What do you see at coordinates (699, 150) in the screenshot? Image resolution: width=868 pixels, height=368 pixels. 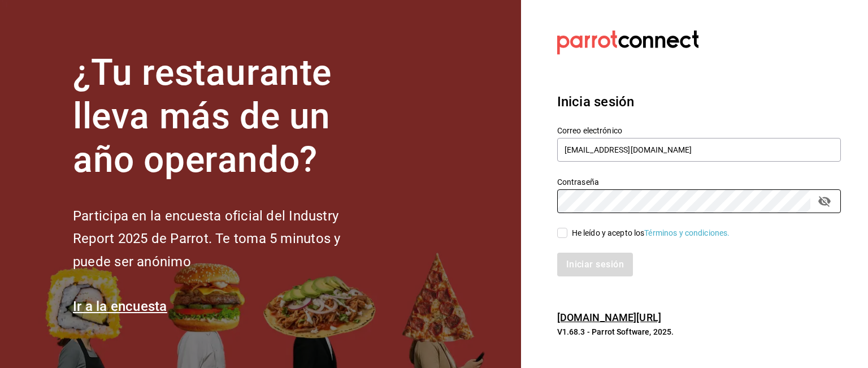 I see `input: Ingresa tu correo electrónico` at bounding box center [699, 150].